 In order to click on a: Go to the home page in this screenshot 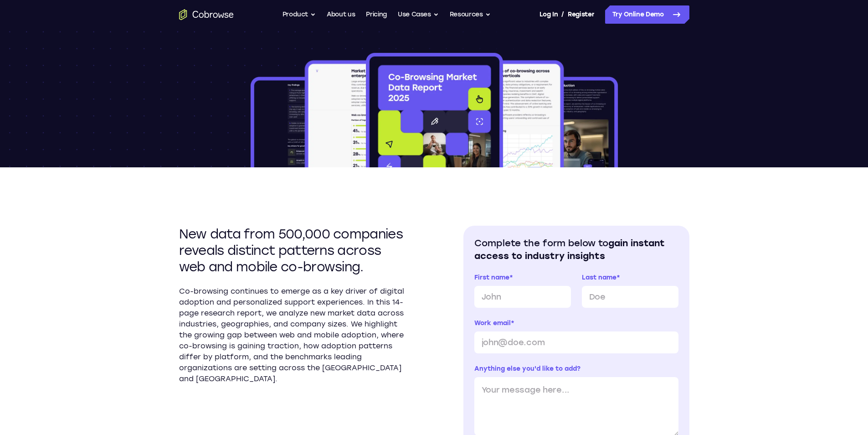, I will do `click(207, 14)`.